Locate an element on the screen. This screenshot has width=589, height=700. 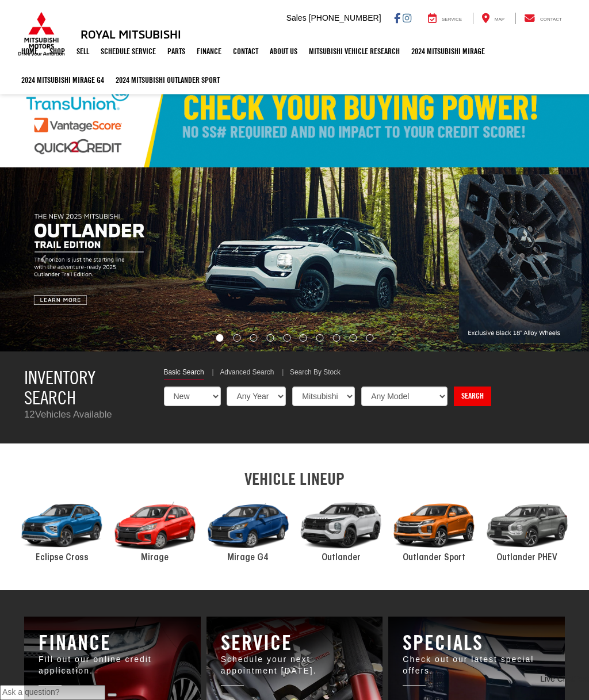
a: 2024 Mitsubishi Mirage is located at coordinates (448, 51).